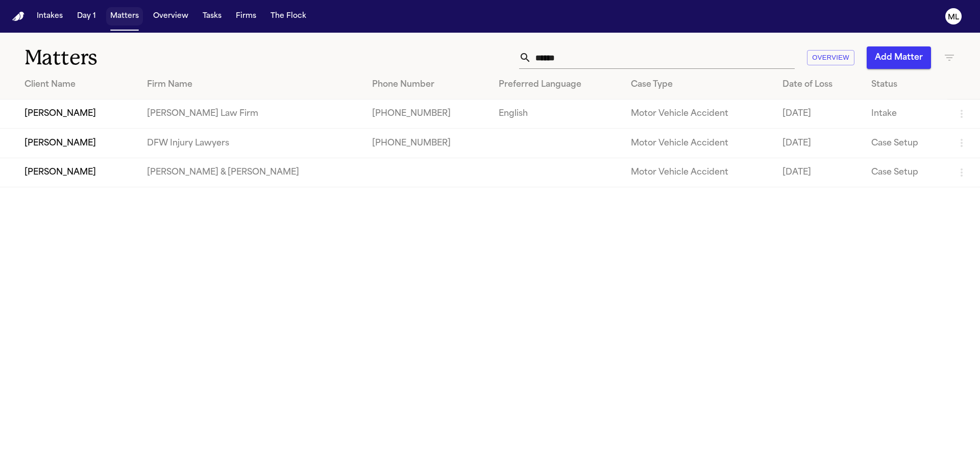 This screenshot has height=465, width=980. What do you see at coordinates (699, 84) in the screenshot?
I see `div: Case Type` at bounding box center [699, 84].